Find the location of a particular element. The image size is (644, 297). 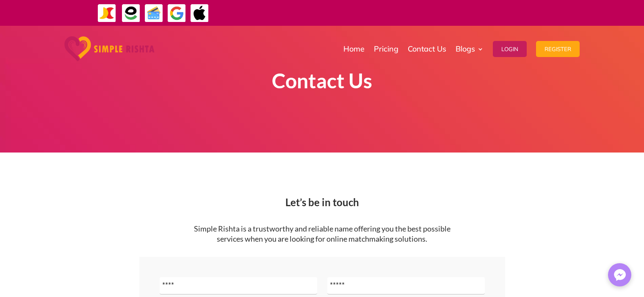

a: Pricing is located at coordinates (386, 49).